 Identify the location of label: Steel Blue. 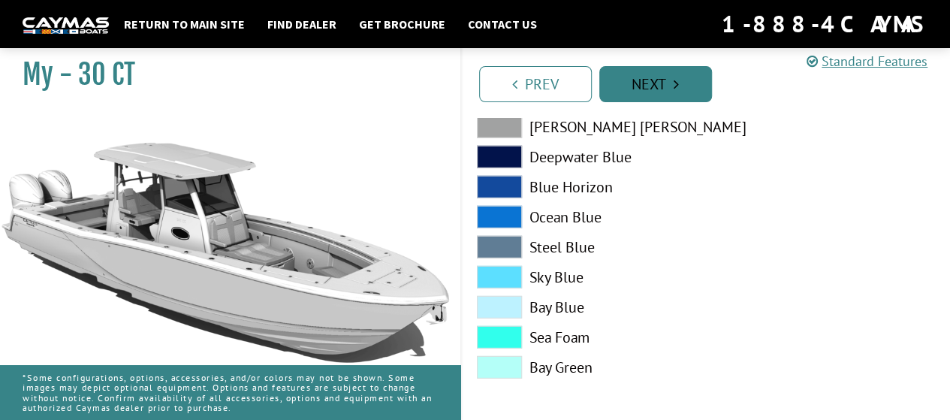
(584, 247).